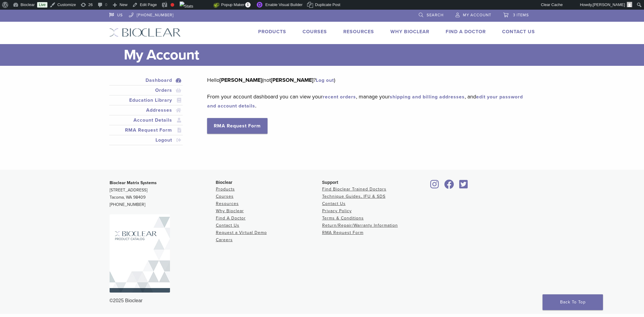 The image size is (644, 317). I want to click on a: Privacy Policy, so click(337, 210).